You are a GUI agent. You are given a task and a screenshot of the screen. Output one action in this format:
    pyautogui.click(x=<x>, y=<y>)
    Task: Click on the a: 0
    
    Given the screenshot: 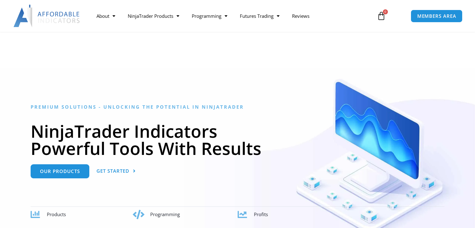 What is the action you would take?
    pyautogui.click(x=382, y=16)
    